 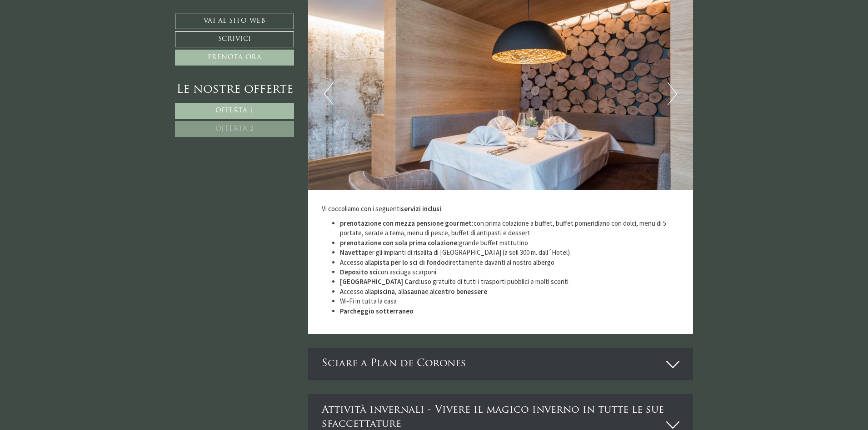 What do you see at coordinates (407, 223) in the screenshot?
I see `strong: prenotazione con mezza pensione gourmet:` at bounding box center [407, 223].